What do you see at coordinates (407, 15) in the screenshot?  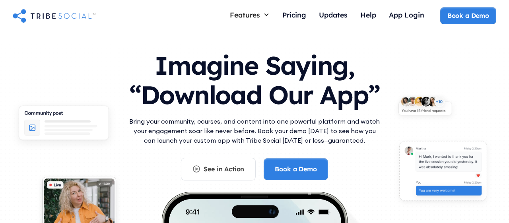 I see `div: App Login` at bounding box center [407, 15].